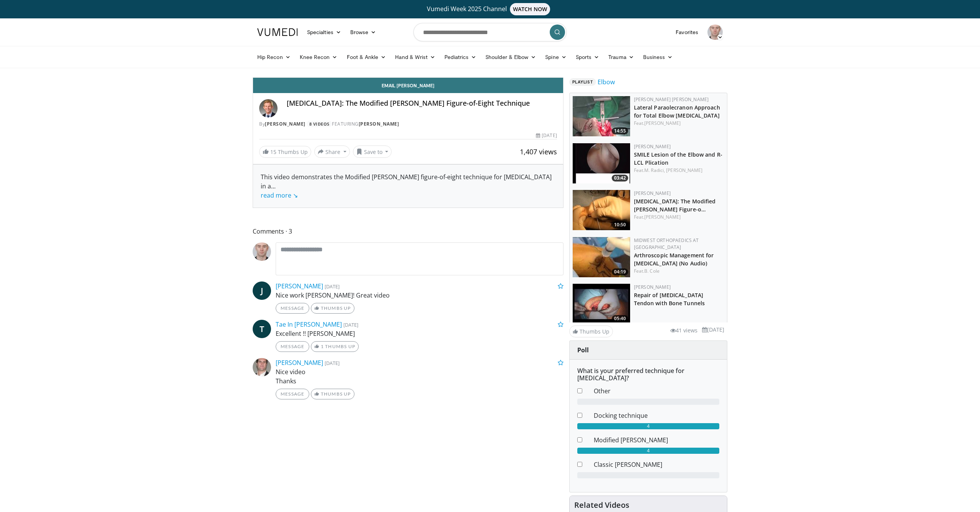  Describe the element at coordinates (601, 304) in the screenshot. I see `a: 05:40` at that location.